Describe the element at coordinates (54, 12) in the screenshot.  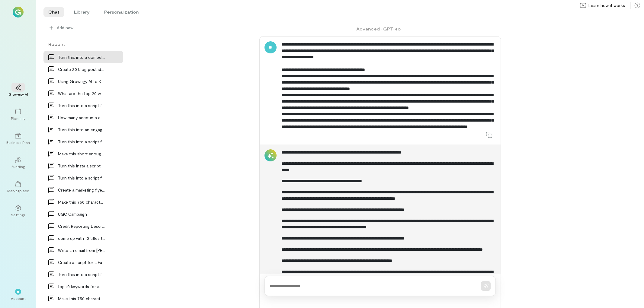
I see `li: Chat` at that location.